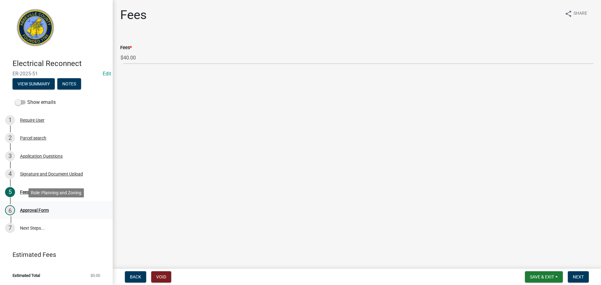  I want to click on wm-modal-confirm: Summary, so click(33, 84).